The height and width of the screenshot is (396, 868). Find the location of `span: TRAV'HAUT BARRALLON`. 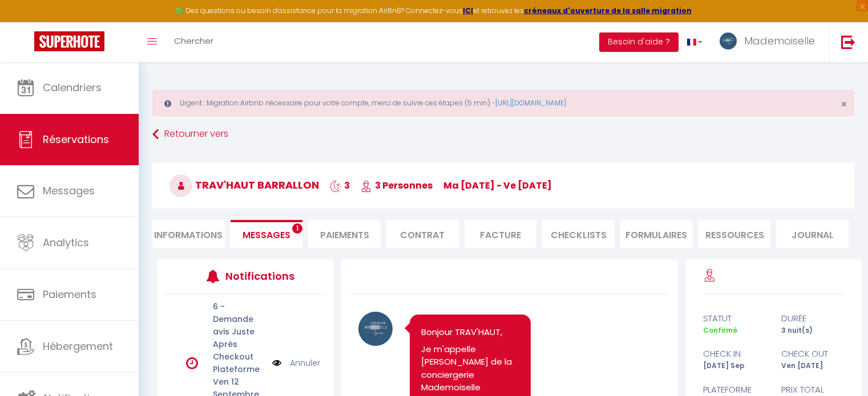

span: TRAV'HAUT BARRALLON is located at coordinates (244, 185).